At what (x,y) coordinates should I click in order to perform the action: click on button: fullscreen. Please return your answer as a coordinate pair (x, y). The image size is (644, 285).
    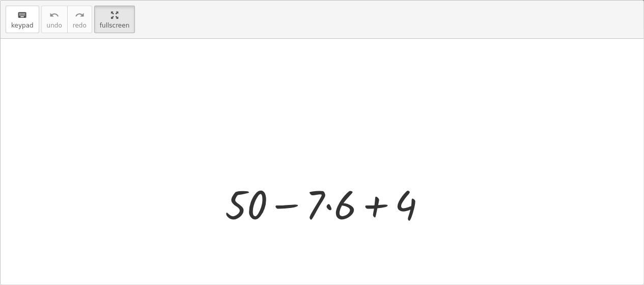
    Looking at the image, I should click on (115, 19).